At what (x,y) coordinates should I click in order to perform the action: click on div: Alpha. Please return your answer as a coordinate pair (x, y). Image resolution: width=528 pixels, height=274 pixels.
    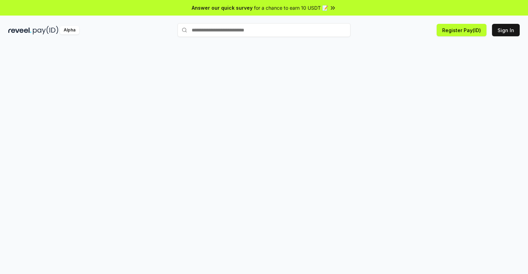
    Looking at the image, I should click on (70, 30).